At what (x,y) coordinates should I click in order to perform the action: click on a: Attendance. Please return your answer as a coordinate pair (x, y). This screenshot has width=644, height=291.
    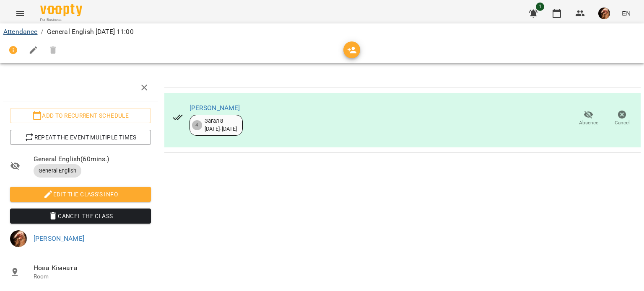
    Looking at the image, I should click on (20, 31).